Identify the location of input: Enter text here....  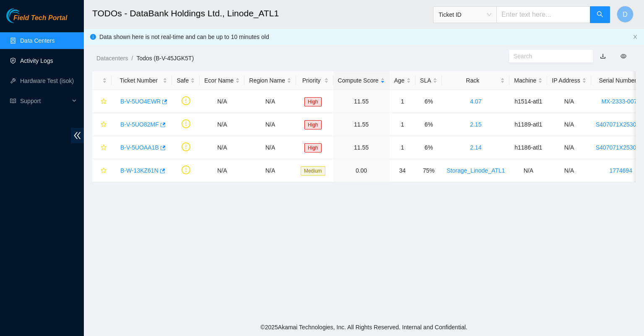
(543, 15).